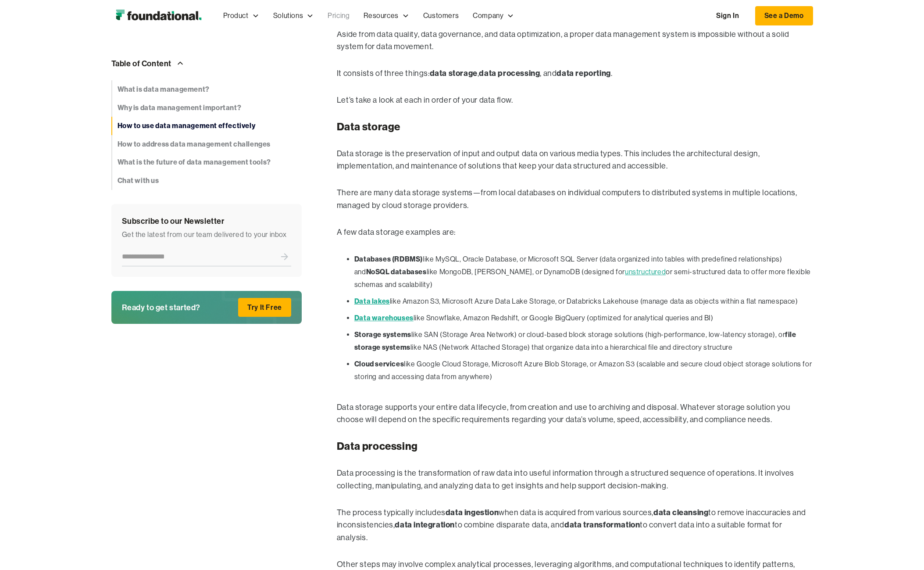  What do you see at coordinates (186, 126) in the screenshot?
I see `strong: How to use data management effectively` at bounding box center [186, 126].